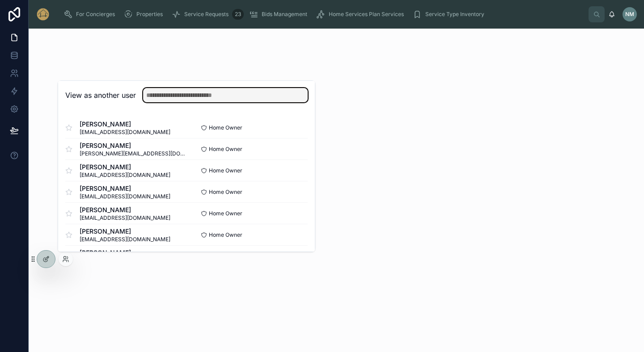 The width and height of the screenshot is (644, 352). What do you see at coordinates (630, 14) in the screenshot?
I see `span: NM` at bounding box center [630, 14].